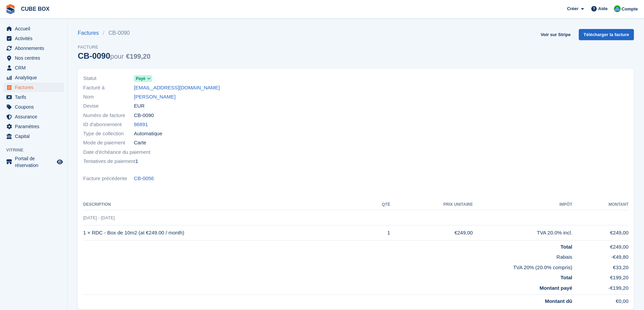 The image size is (644, 310). What do you see at coordinates (11, 9) in the screenshot?
I see `img: stora-icon-8386f47178a22dfd0bd8f6a31ec36ba5ce8667c1dd55bd0f319d3a0aa187defe.svg` at bounding box center [11, 9].